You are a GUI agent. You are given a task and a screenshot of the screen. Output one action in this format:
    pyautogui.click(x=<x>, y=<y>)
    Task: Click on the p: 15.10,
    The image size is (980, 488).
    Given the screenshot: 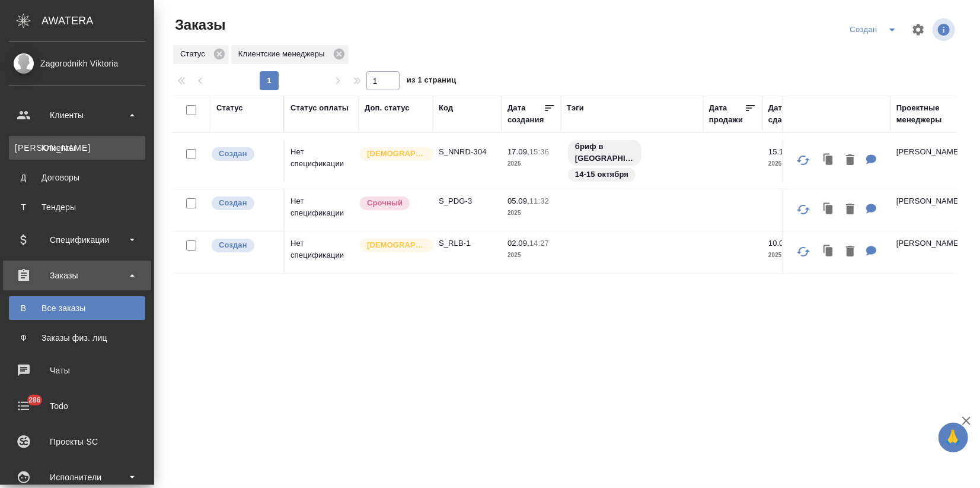 What is the action you would take?
    pyautogui.click(x=779, y=151)
    